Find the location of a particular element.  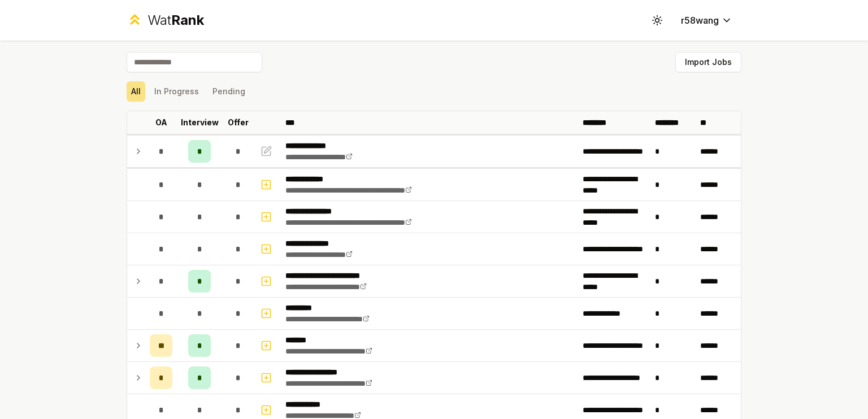

button: Pending is located at coordinates (229, 92).